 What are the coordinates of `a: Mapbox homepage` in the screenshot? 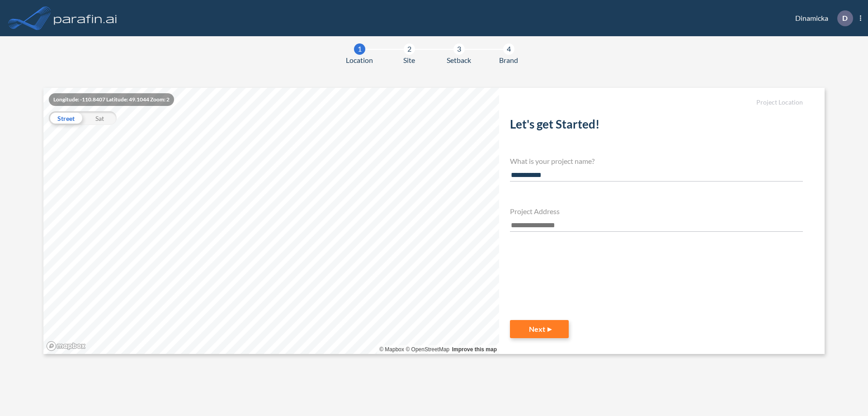 It's located at (66, 345).